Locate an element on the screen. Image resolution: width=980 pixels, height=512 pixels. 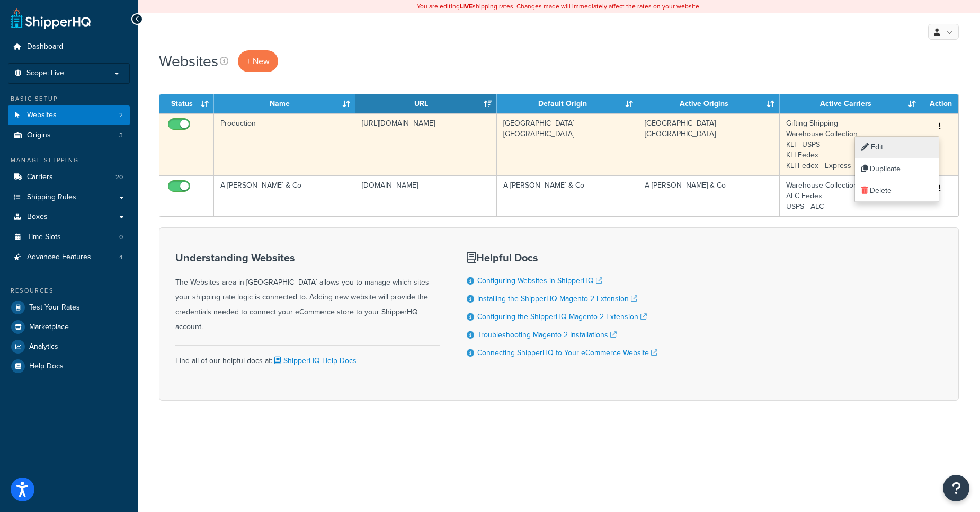
a: Advanced Features 4 is located at coordinates (69, 257).